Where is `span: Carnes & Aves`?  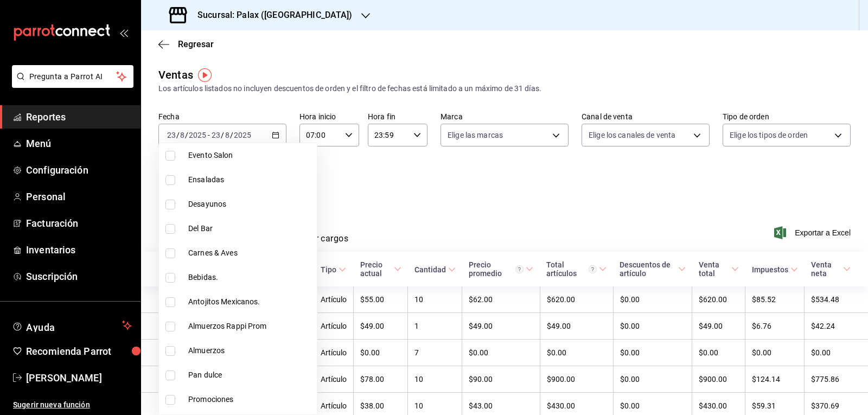 span: Carnes & Aves is located at coordinates (250, 253).